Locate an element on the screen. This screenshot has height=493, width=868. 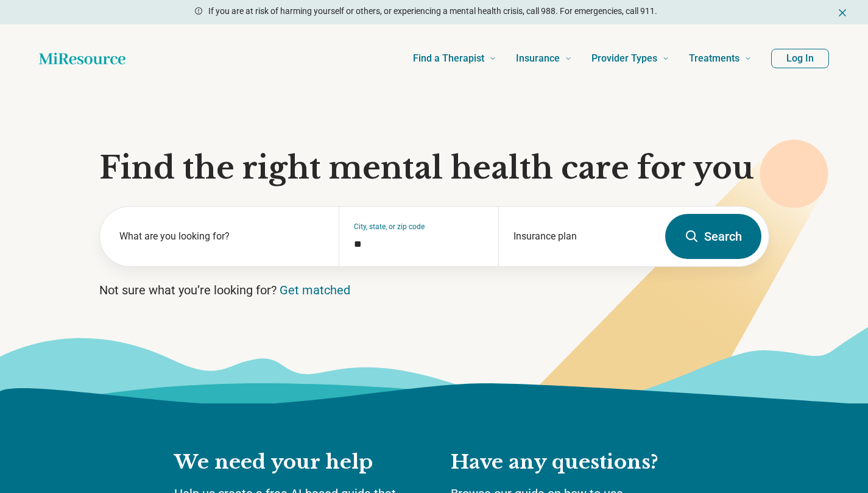
p: Not sure what you’re looking for? is located at coordinates (434, 290).